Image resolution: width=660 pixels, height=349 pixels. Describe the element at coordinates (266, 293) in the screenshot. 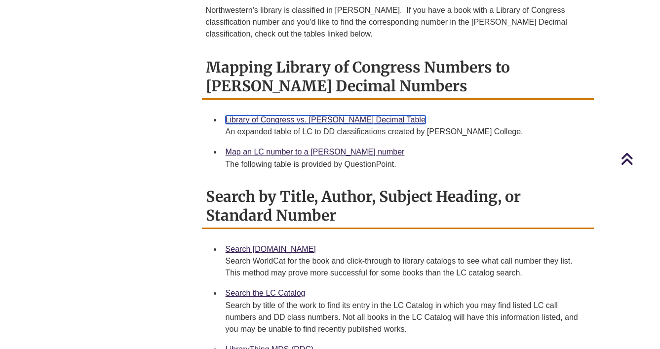

I see `a: Search the LC Catalog` at that location.